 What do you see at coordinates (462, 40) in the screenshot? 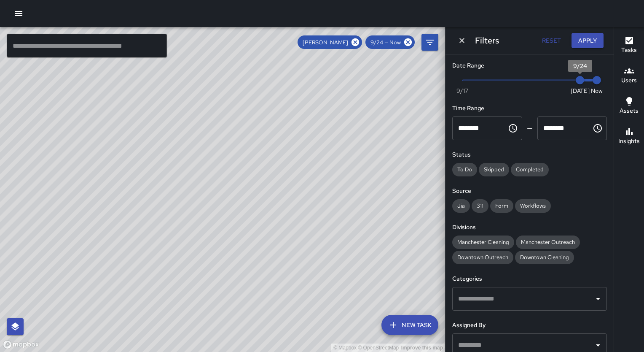
I see `button: Dismiss` at bounding box center [462, 40].